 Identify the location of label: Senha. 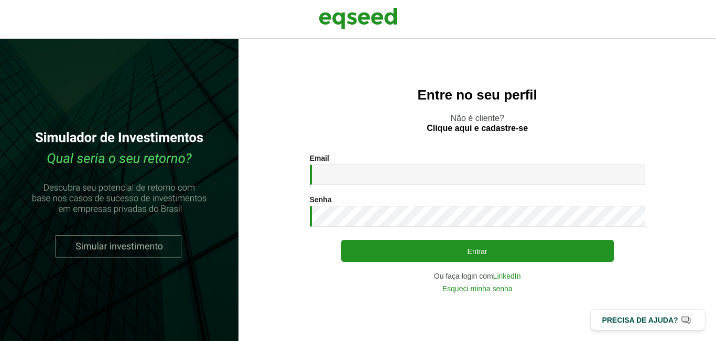
(321, 200).